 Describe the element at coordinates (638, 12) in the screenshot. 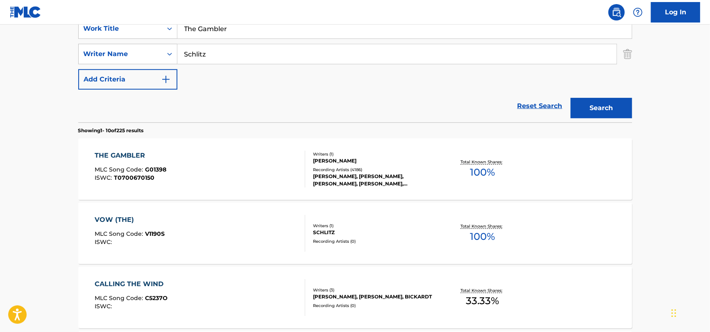

I see `div: Help` at that location.